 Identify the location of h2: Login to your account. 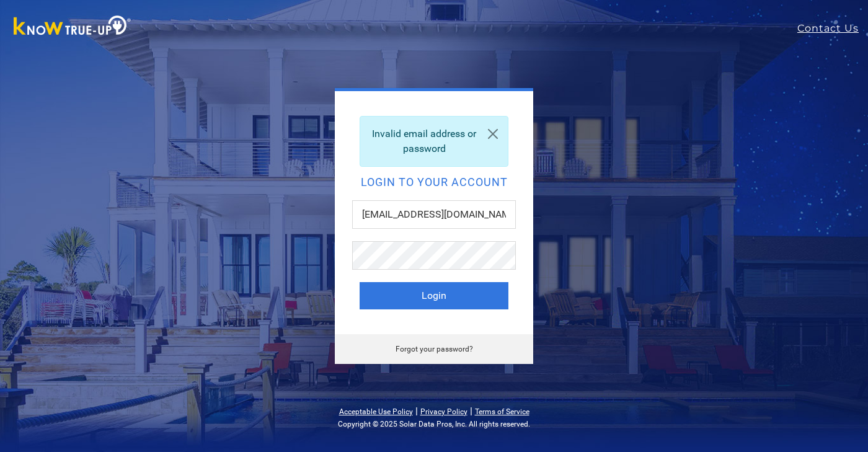
(434, 183).